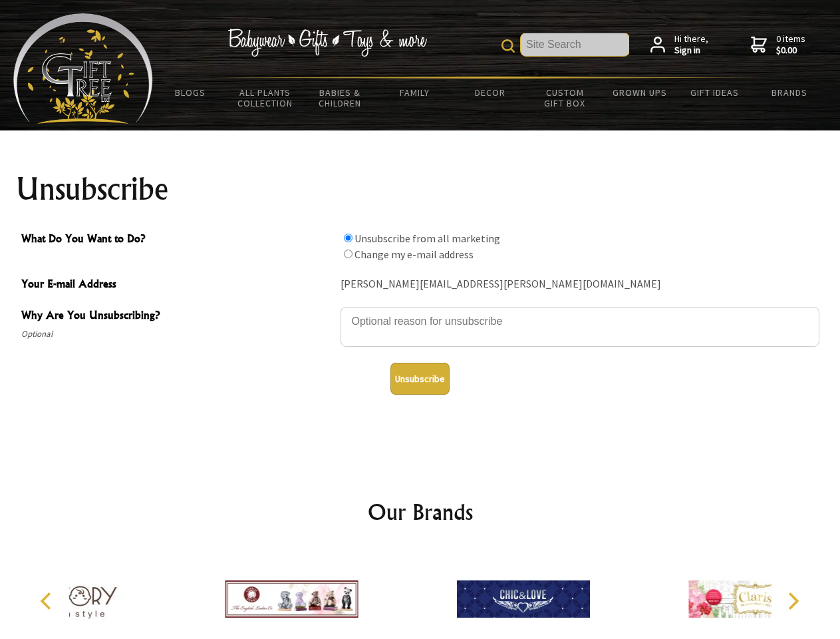 The height and width of the screenshot is (639, 840). What do you see at coordinates (639, 93) in the screenshot?
I see `a: Grown Ups` at bounding box center [639, 93].